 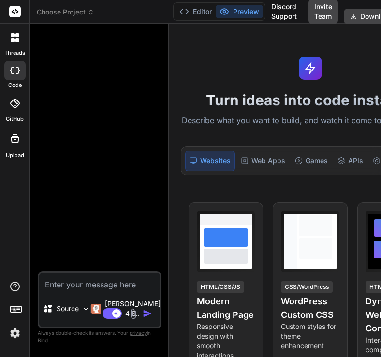 I want to click on span: Choose Project, so click(x=65, y=12).